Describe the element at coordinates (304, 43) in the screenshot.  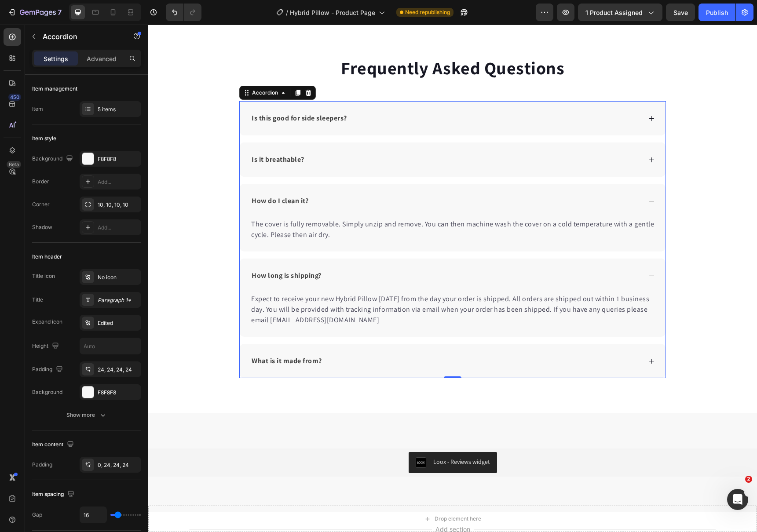
I see `p: Frequently Asked Questions` at that location.